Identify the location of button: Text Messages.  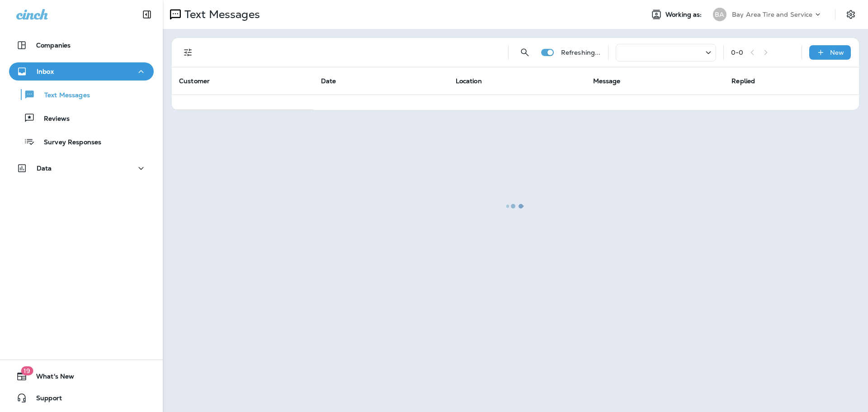
(81, 94).